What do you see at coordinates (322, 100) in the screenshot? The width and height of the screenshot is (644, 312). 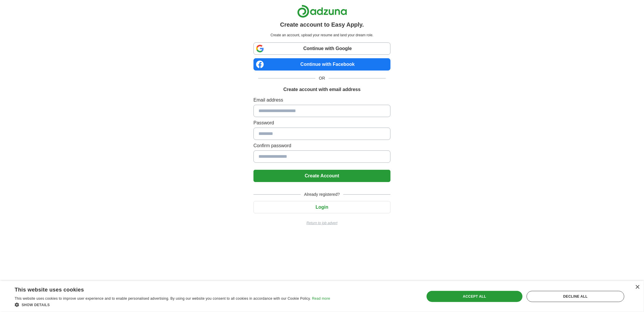 I see `label: Email address` at bounding box center [322, 100].